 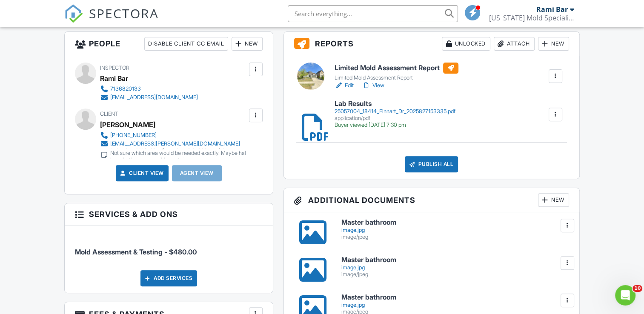 I want to click on span: 10, so click(x=637, y=288).